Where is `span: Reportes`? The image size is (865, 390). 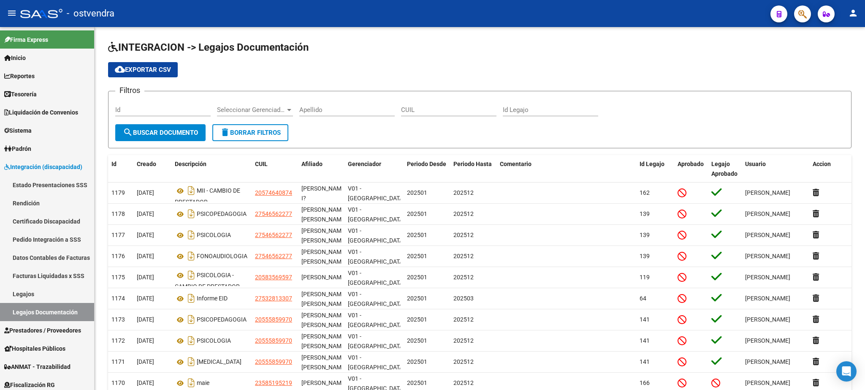 span: Reportes is located at coordinates (19, 76).